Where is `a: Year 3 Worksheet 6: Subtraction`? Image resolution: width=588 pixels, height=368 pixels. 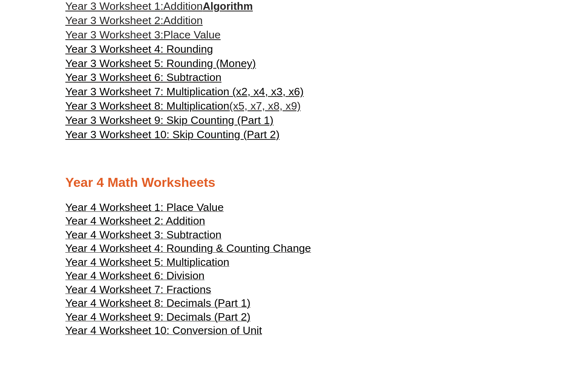
a: Year 3 Worksheet 6: Subtraction is located at coordinates (143, 77).